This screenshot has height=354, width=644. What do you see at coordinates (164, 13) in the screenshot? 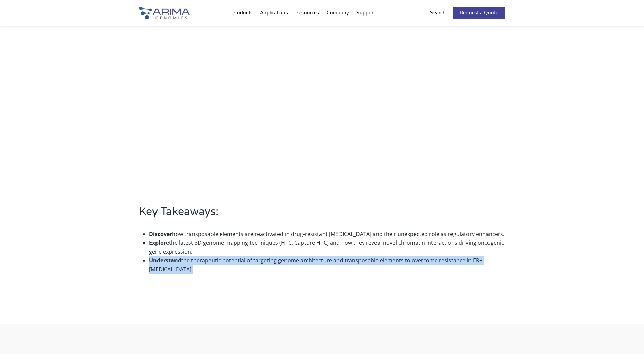
I see `img: Arima-Genomics-logo` at bounding box center [164, 13].